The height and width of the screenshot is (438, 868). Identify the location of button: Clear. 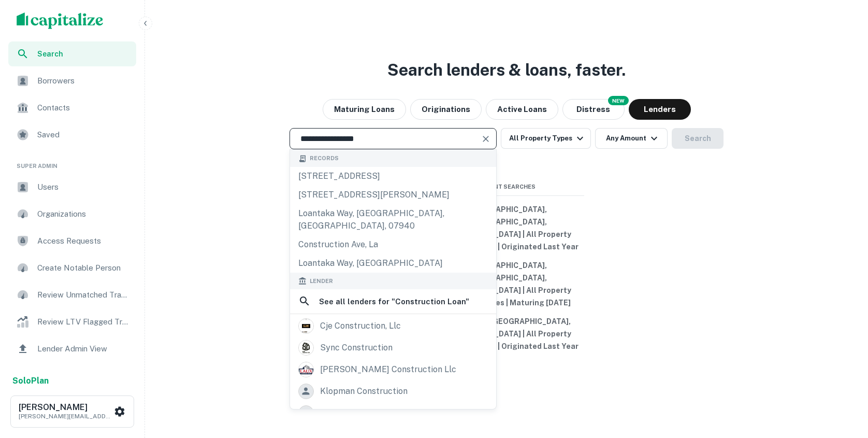
(486, 139).